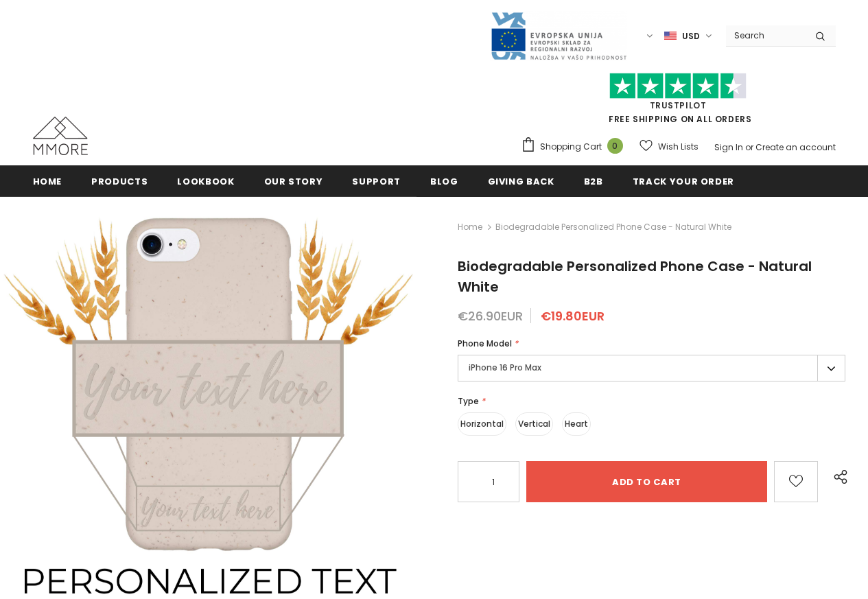  Describe the element at coordinates (61, 136) in the screenshot. I see `img: MMORE Cases` at that location.